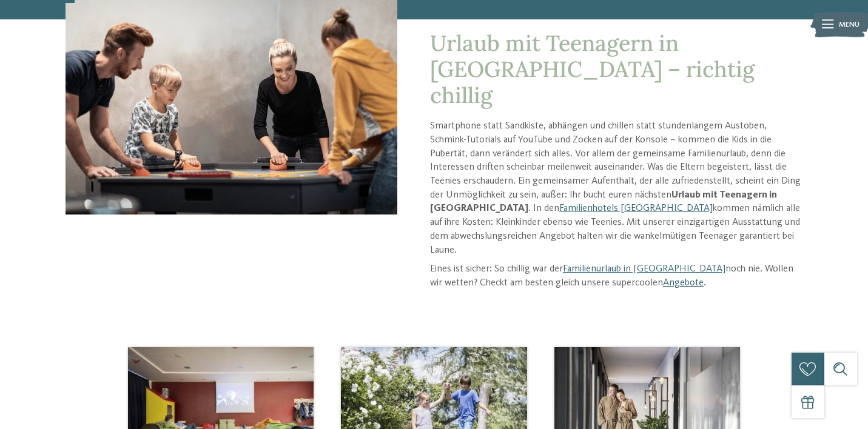  Describe the element at coordinates (617, 188) in the screenshot. I see `p: Smartphone statt Sandkiste, abhängen und chillen statt stundenlangem Austoben, Schmink-Tutorials ...` at that location.